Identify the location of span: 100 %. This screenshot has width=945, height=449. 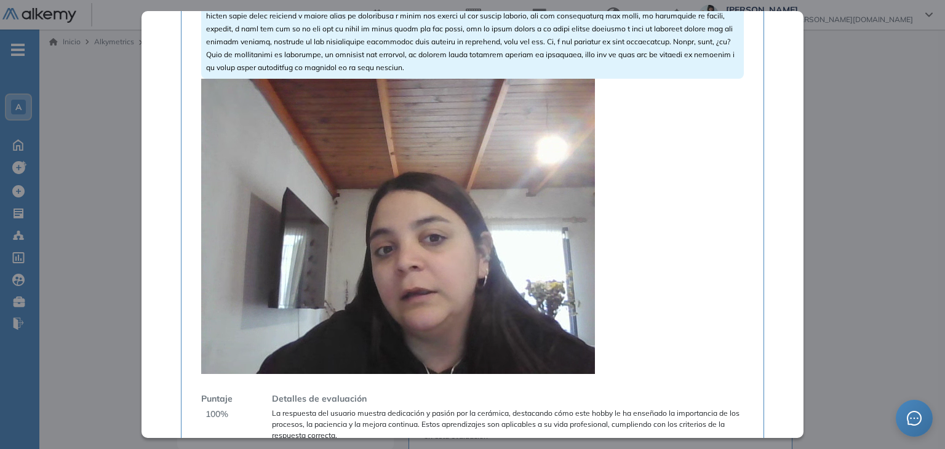
(217, 414).